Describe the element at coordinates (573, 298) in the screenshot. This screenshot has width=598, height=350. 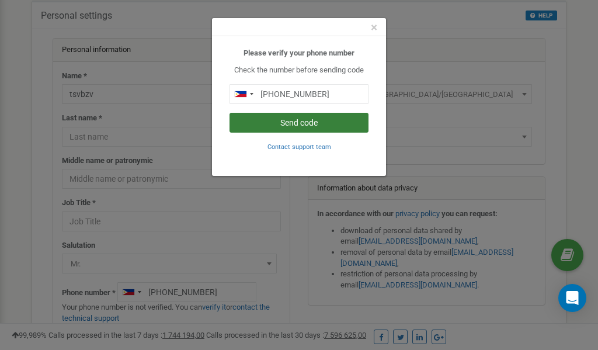
I see `div: Open Intercom Messenger` at that location.